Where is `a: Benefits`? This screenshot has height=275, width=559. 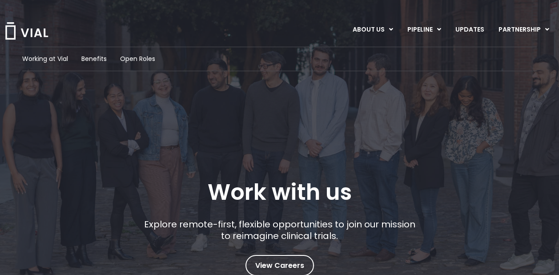 a: Benefits is located at coordinates (94, 59).